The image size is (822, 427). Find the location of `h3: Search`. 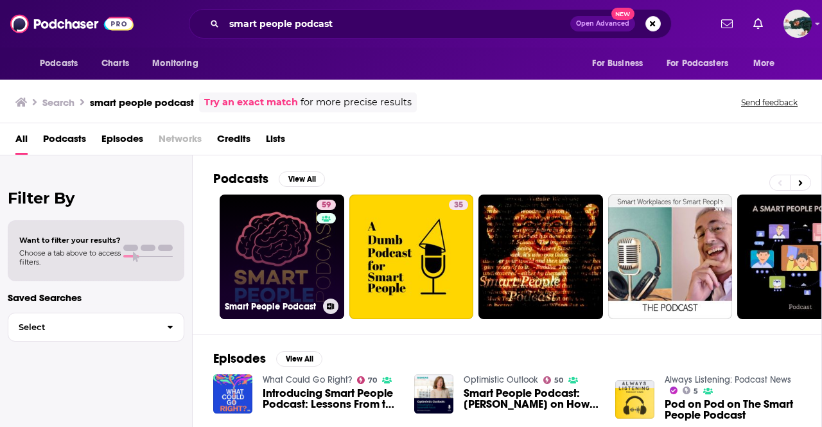

h3: Search is located at coordinates (58, 102).